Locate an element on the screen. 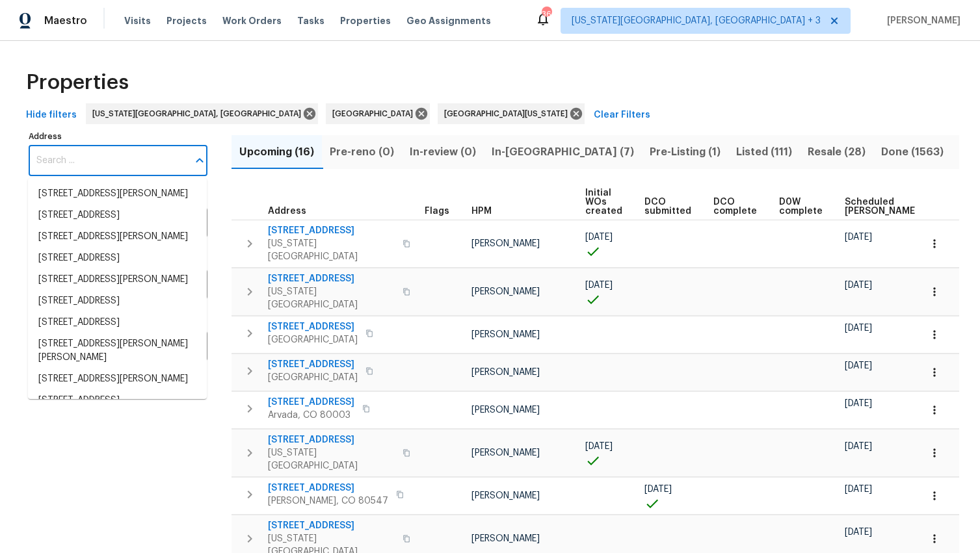  span: Clear Filters is located at coordinates (622, 115).